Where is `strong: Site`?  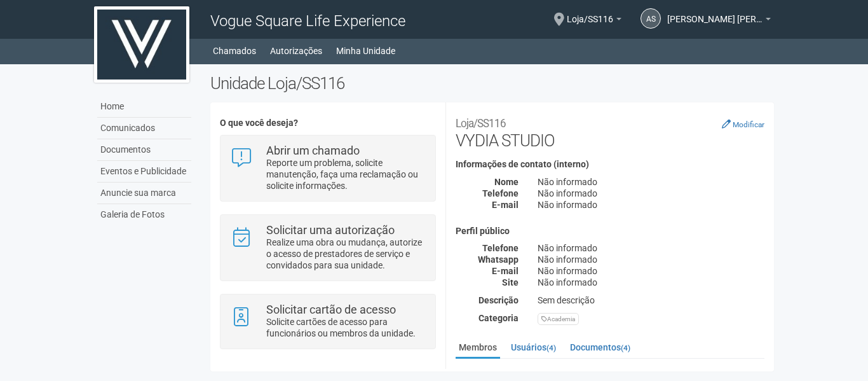 strong: Site is located at coordinates (510, 282).